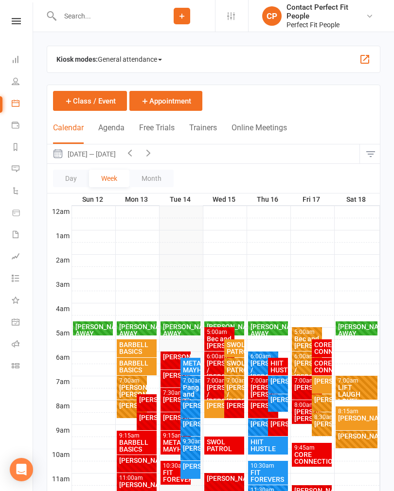 This screenshot has width=394, height=491. What do you see at coordinates (326, 25) in the screenshot?
I see `div: Perfect Fit People` at bounding box center [326, 25].